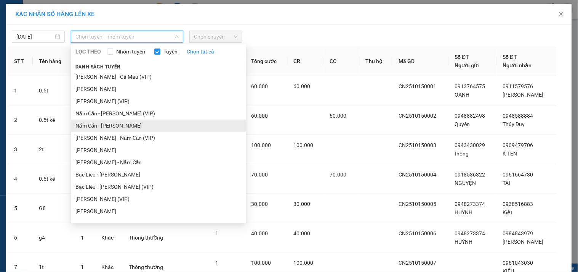 The width and height of the screenshot is (578, 272). Describe the element at coordinates (131, 51) in the screenshot. I see `span: Nhóm tuyến` at that location.